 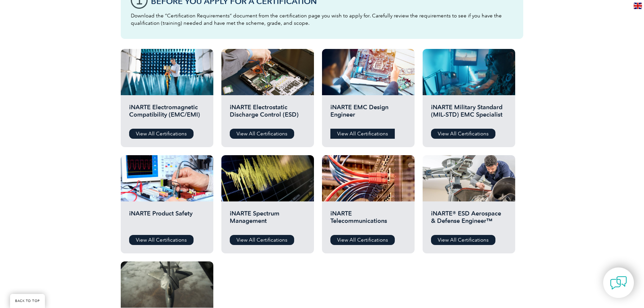 What do you see at coordinates (167, 114) in the screenshot?
I see `h2: iNARTE Electromagnetic Compatibility (EMC/EMI)` at bounding box center [167, 114].